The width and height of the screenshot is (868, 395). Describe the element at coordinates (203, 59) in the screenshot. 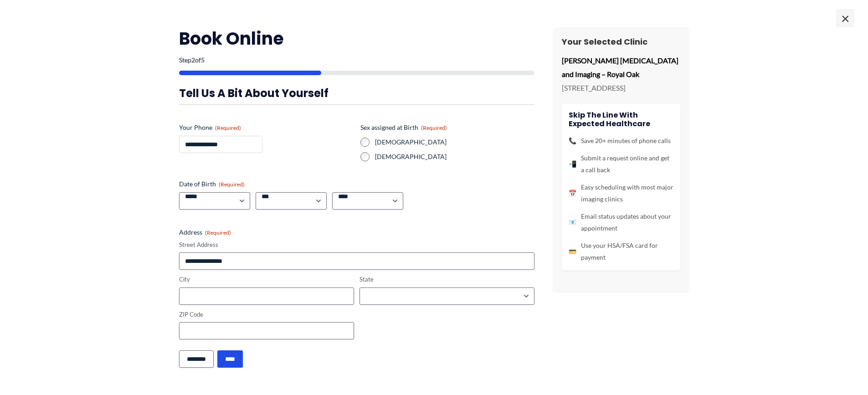

I see `span: 5` at that location.